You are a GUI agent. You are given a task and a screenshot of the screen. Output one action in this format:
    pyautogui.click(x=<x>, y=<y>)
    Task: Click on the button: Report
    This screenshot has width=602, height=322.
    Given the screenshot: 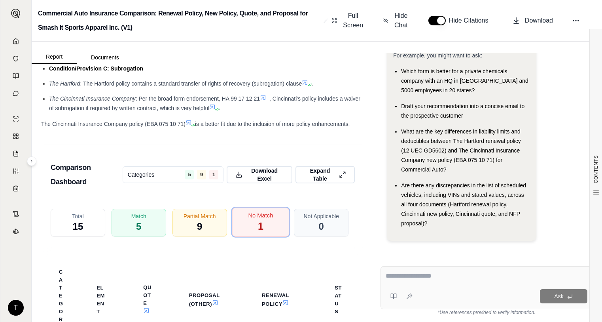 What is the action you would take?
    pyautogui.click(x=54, y=57)
    